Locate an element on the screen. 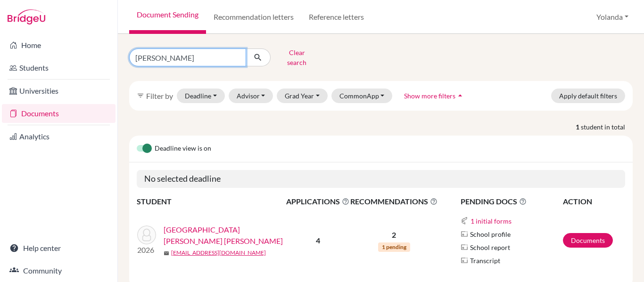  span: Show more filters is located at coordinates (430, 96).